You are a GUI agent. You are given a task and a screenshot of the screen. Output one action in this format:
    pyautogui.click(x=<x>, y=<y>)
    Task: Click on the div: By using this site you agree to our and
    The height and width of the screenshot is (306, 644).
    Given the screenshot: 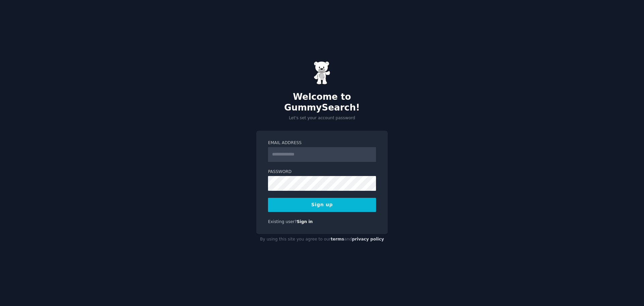 What is the action you would take?
    pyautogui.click(x=322, y=239)
    